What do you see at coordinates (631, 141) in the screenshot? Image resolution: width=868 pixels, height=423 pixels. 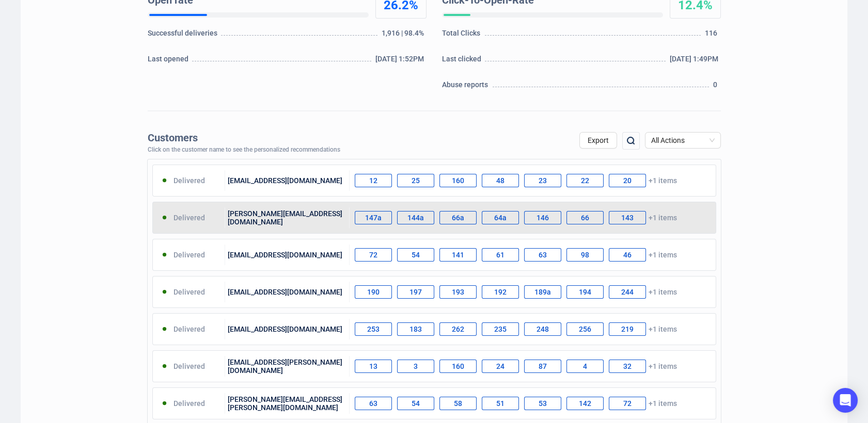 I see `img: search.png` at bounding box center [631, 141].